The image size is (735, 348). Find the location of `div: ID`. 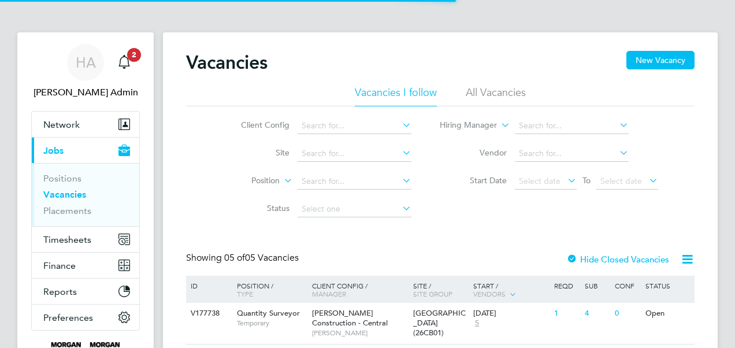

div: ID is located at coordinates (208, 285).